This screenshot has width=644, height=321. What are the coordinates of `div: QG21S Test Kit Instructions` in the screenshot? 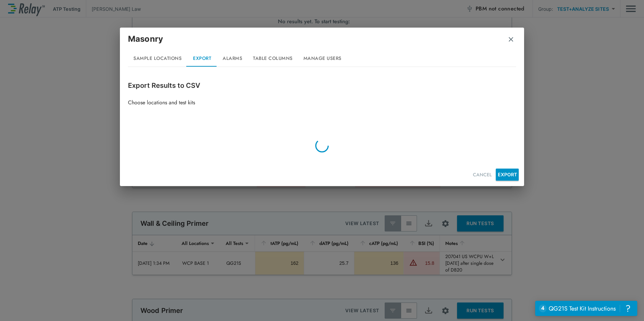 It's located at (47, 8).